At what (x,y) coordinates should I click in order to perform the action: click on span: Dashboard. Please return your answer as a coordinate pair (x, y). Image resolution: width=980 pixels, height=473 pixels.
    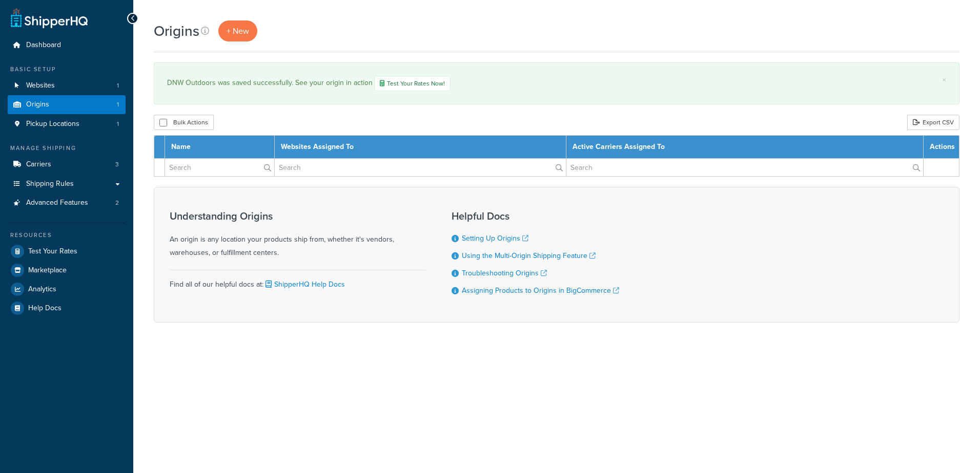
    Looking at the image, I should click on (43, 45).